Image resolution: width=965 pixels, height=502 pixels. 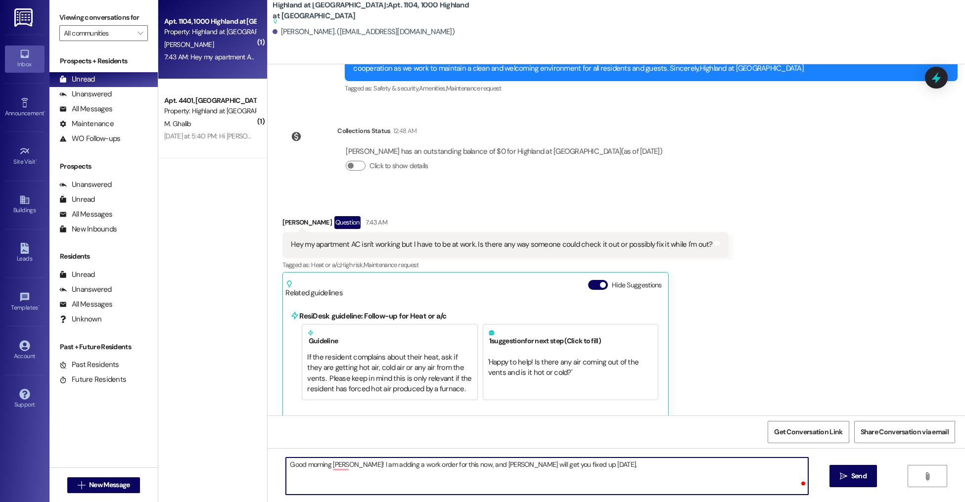 What do you see at coordinates (25, 399) in the screenshot?
I see `a: Support` at bounding box center [25, 399].